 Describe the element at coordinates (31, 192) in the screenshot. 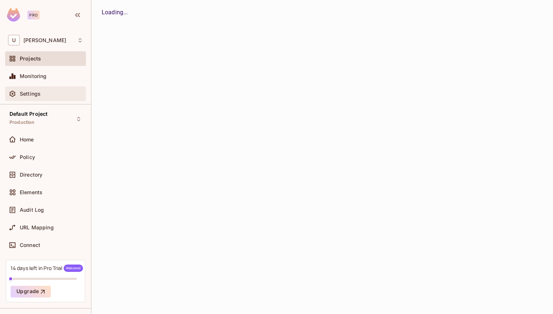

I see `span: Elements` at that location.